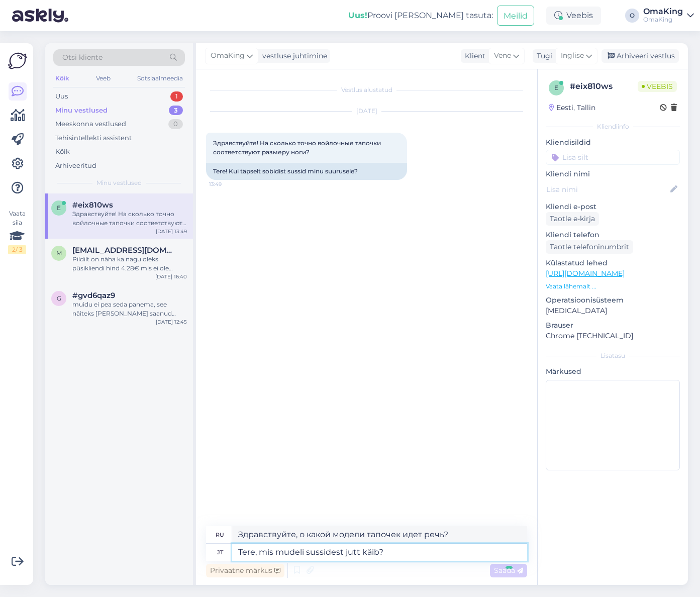 The height and width of the screenshot is (597, 700). Describe the element at coordinates (613, 157) in the screenshot. I see `input: Lisa silt` at that location.